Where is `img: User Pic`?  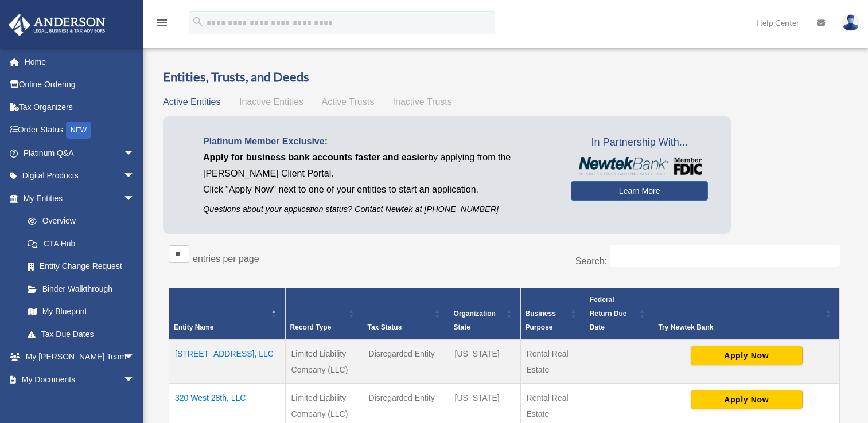 img: User Pic is located at coordinates (850, 22).